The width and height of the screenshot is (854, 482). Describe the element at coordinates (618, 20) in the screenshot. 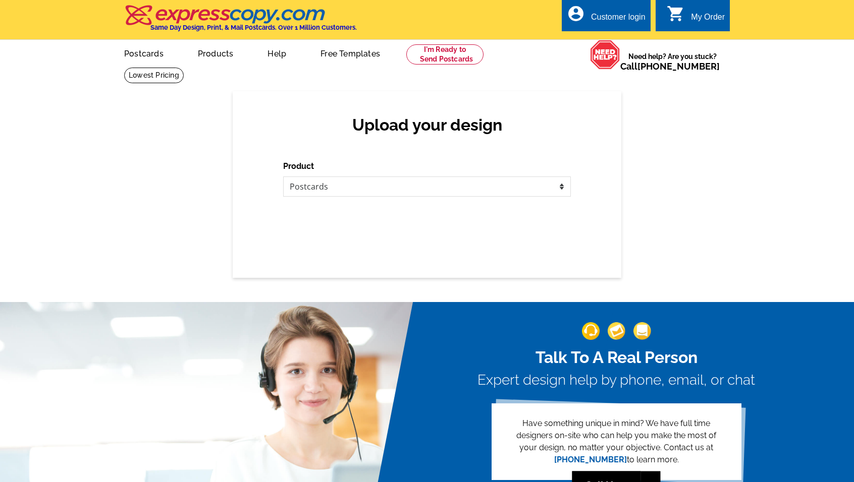

I see `div: Customer login` at that location.